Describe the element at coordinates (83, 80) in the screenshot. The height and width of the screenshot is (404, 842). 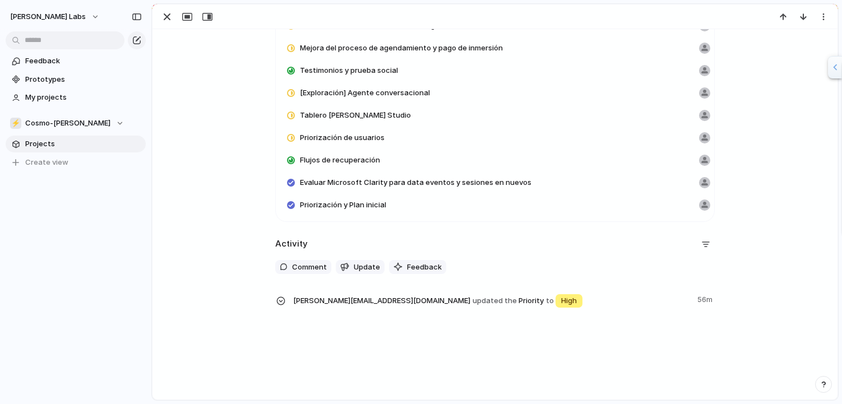
I see `span: Prototypes` at that location.